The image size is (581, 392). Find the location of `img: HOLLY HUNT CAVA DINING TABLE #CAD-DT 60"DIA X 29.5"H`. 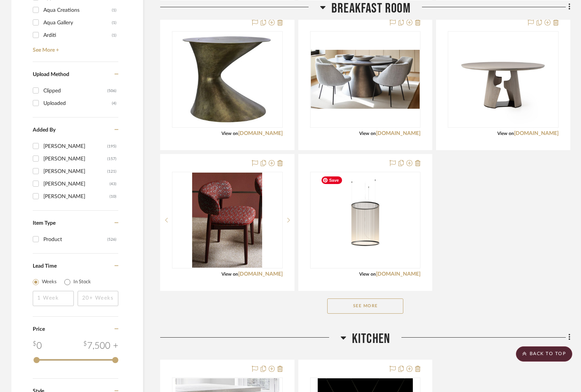

img: HOLLY HUNT CAVA DINING TABLE #CAD-DT 60"DIA X 29.5"H is located at coordinates (504, 79).